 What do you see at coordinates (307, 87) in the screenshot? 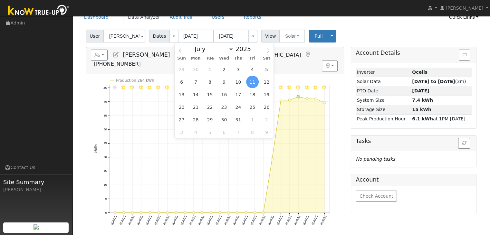
I see `i: 8/02 - Clear` at bounding box center [307, 87].